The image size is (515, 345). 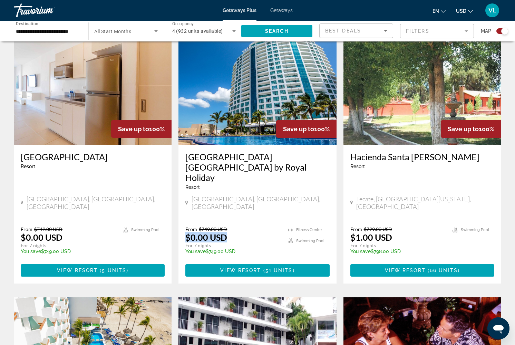 I want to click on a: Getaways, so click(x=281, y=10).